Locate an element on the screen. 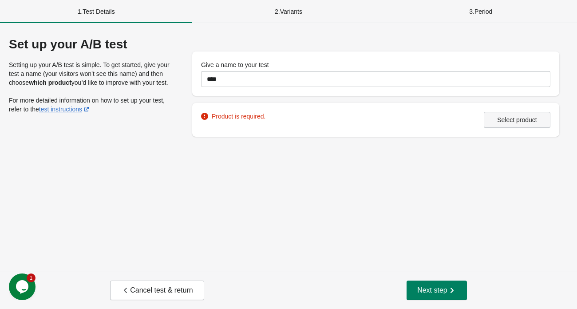 The height and width of the screenshot is (309, 577). p: Setting up your A/B test is simple. To get started, give your test a name (your visitors won’t se... is located at coordinates (91, 74).